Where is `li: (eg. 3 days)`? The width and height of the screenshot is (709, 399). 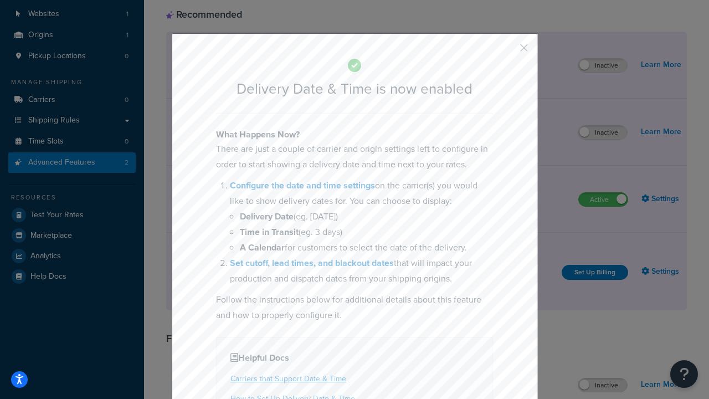 li: (eg. 3 days) is located at coordinates (366, 232).